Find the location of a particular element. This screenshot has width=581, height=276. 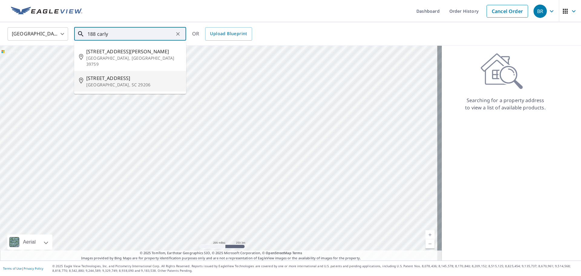

div: BR is located at coordinates (541, 11).